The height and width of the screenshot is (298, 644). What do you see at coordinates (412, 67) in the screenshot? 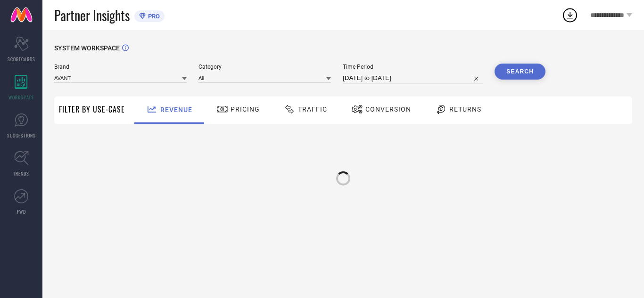
I see `span: Time Period` at bounding box center [412, 67].